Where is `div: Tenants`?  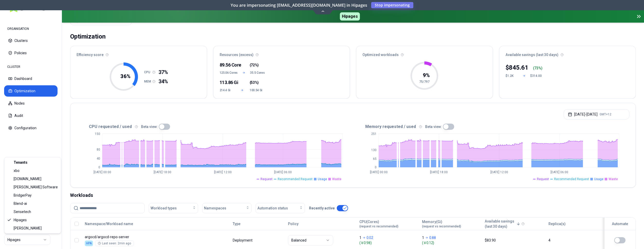 div: Tenants is located at coordinates (32, 162).